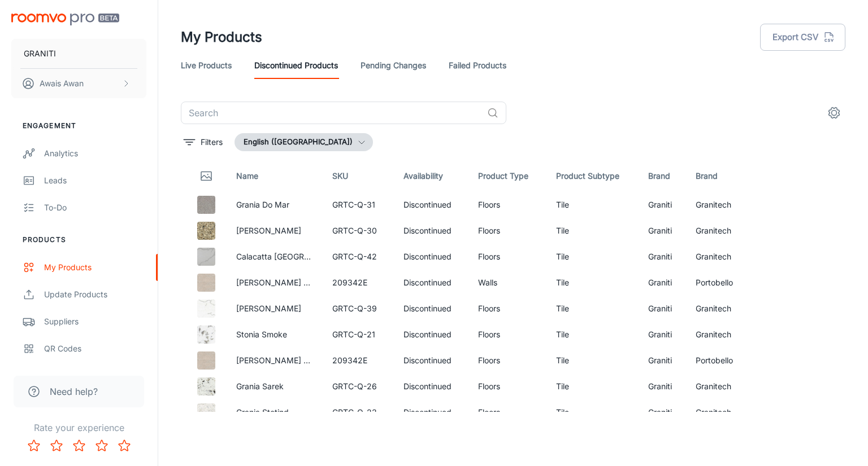 This screenshot has height=466, width=868. I want to click on td: GRTC-Q-39, so click(359, 309).